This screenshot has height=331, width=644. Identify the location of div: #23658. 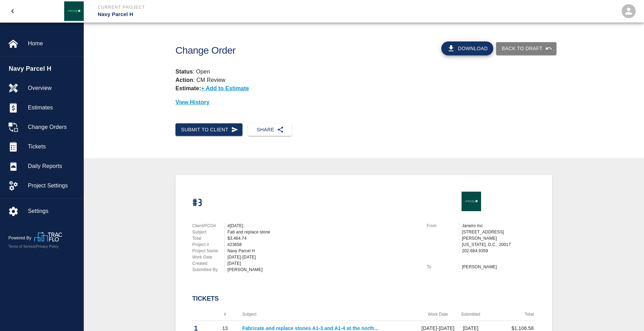
(323, 244).